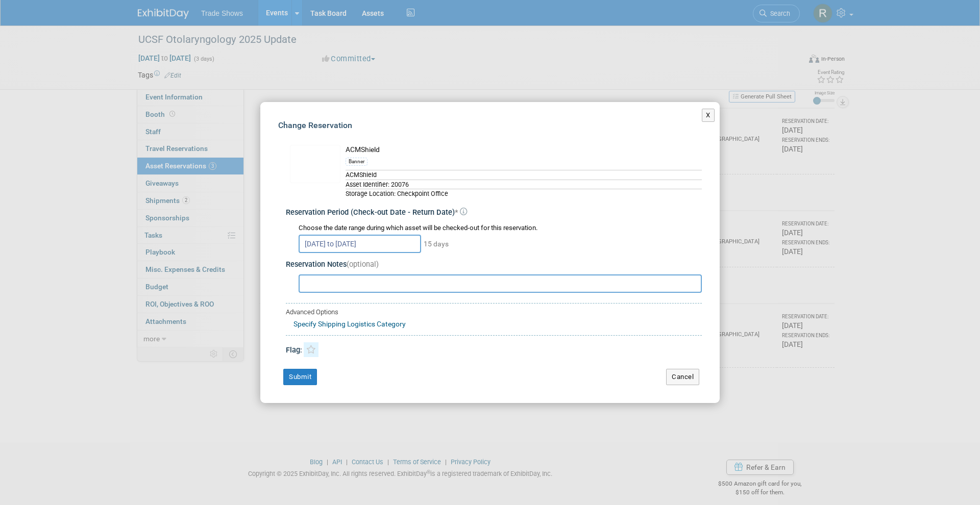  Describe the element at coordinates (524, 184) in the screenshot. I see `div: Asset Identifier: 20076` at that location.